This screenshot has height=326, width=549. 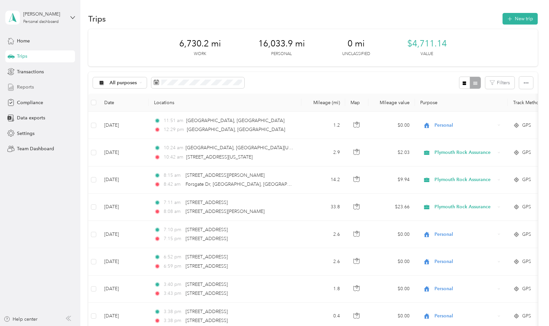 What do you see at coordinates (173, 230) in the screenshot?
I see `span: 7:10 pm` at bounding box center [173, 230].